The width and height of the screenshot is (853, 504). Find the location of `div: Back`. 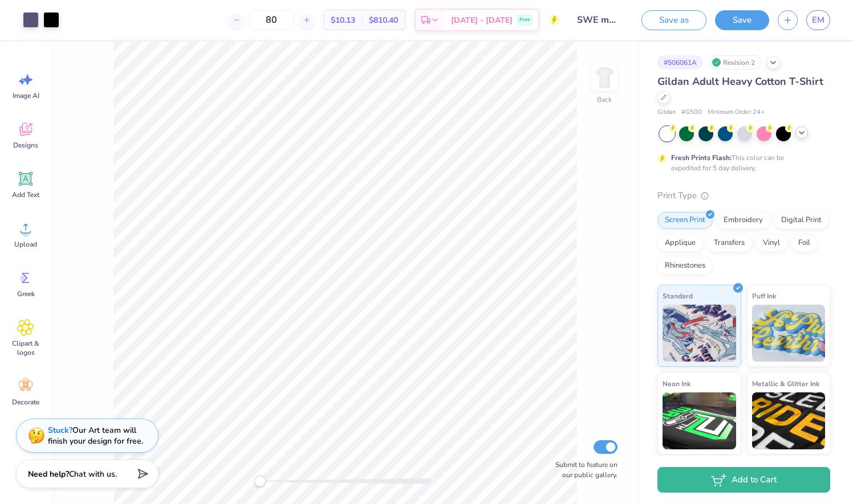

div: Back is located at coordinates (605, 100).